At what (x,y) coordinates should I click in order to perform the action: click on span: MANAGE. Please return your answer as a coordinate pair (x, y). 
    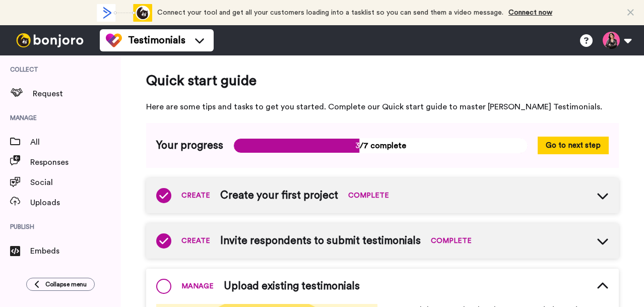
    Looking at the image, I should click on (197, 286).